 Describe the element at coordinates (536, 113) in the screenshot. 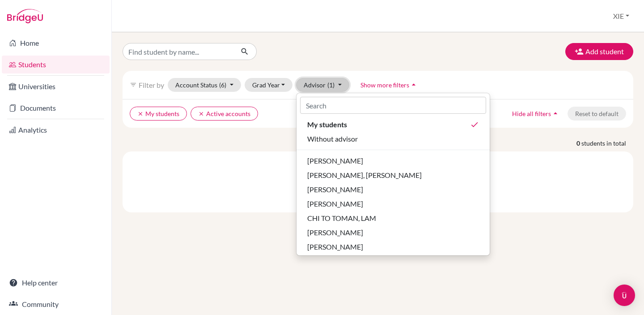

I see `button: Hide all filtersarrow_drop_up` at that location.